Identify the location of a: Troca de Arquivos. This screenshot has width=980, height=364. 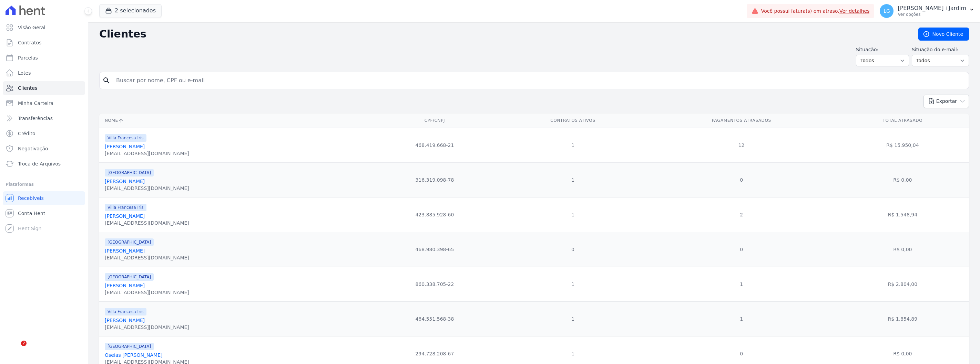
(44, 164).